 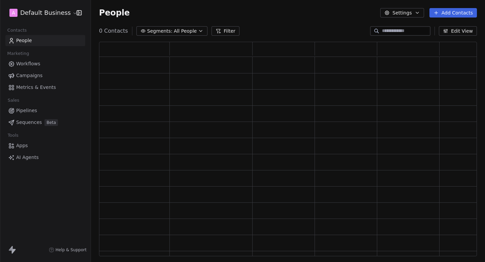 I want to click on a: SequencesBeta, so click(x=45, y=122).